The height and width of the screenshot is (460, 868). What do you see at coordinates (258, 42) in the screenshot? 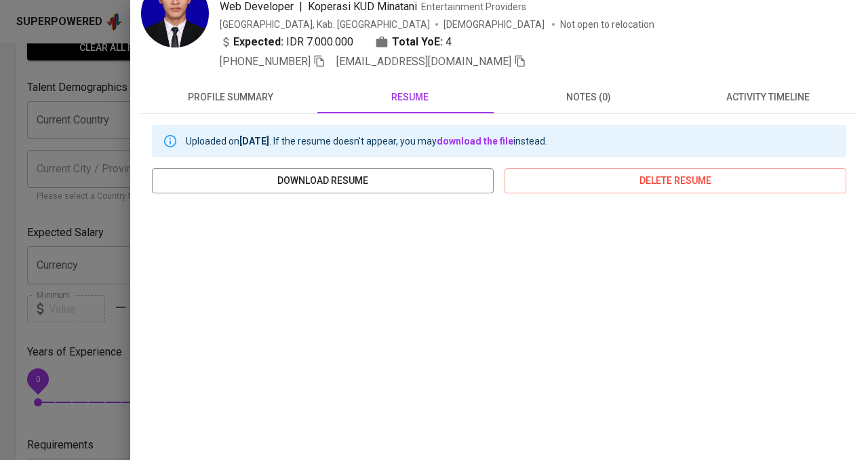
I see `b: Expected:` at bounding box center [258, 42].